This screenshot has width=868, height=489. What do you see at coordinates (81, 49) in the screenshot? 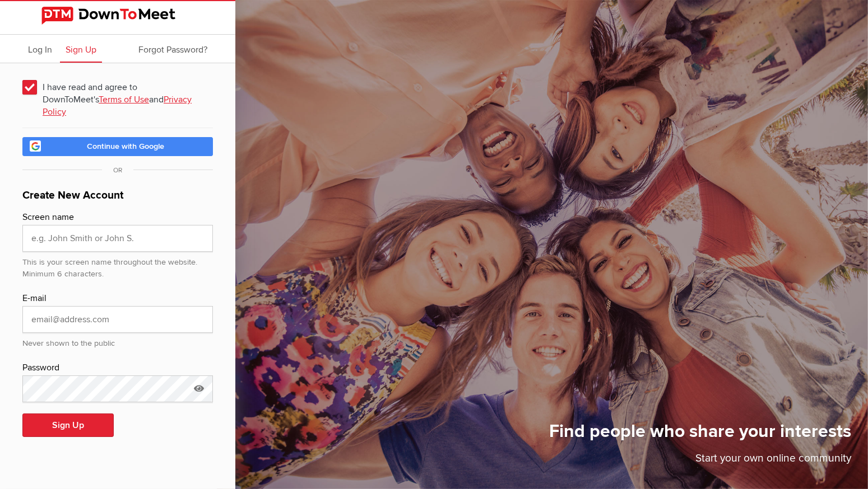
I see `a: Sign Up` at bounding box center [81, 49].